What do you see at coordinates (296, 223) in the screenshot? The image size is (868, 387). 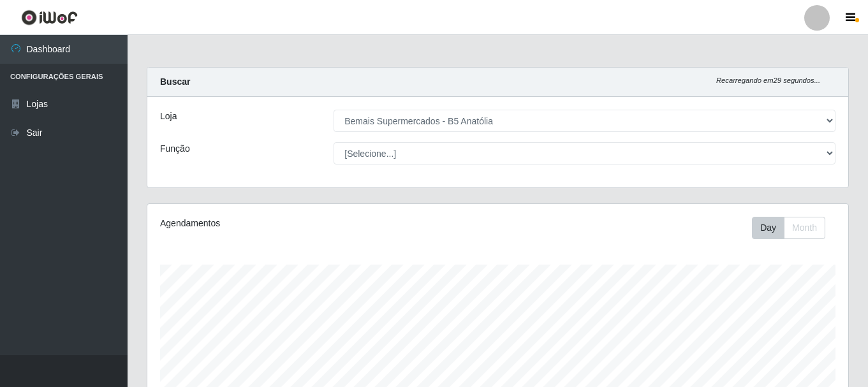 I see `div: Agendamentos` at bounding box center [296, 223].